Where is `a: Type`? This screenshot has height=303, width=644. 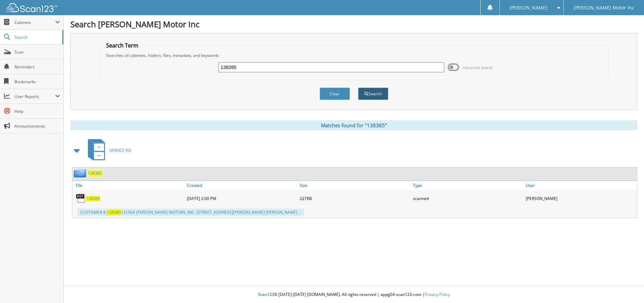
a: Type is located at coordinates (468, 185).